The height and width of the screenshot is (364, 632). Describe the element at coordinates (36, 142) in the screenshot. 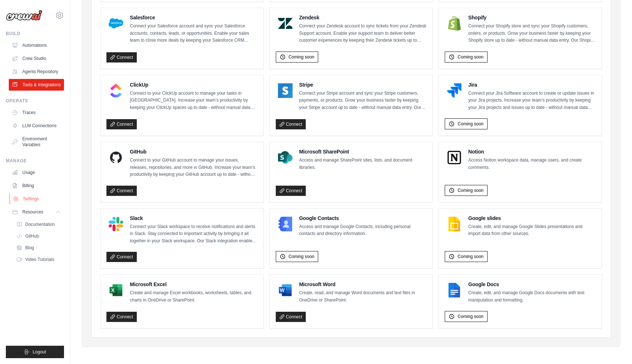

I see `a: Environment Variables` at that location.